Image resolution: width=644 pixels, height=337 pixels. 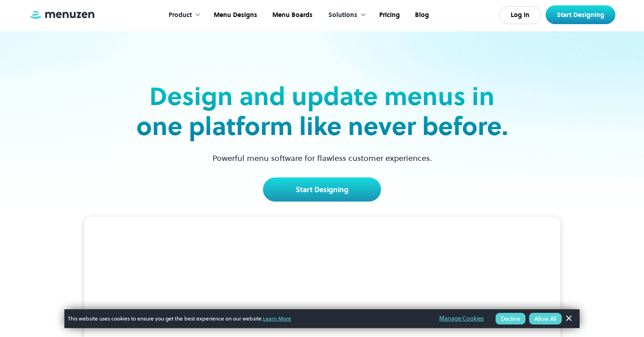 I want to click on a: Menu Boards, so click(x=291, y=15).